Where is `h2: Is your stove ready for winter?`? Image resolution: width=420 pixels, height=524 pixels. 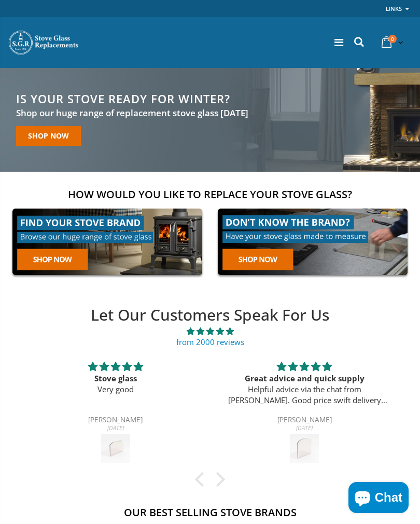 h2: Is your stove ready for winter? is located at coordinates (132, 99).